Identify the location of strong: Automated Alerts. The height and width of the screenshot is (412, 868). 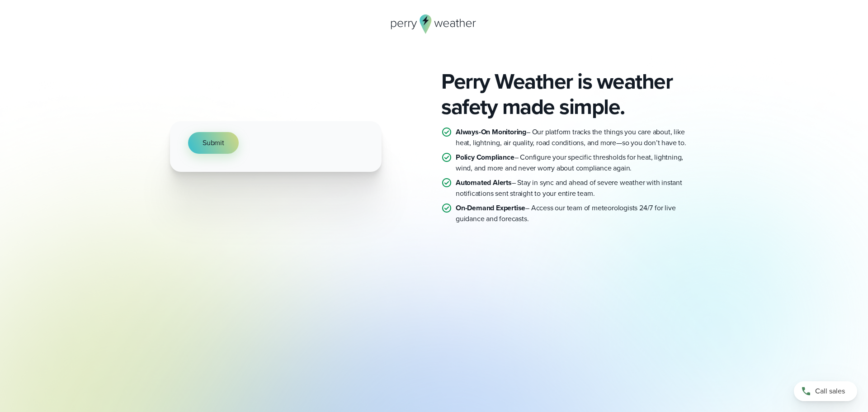
(483, 182).